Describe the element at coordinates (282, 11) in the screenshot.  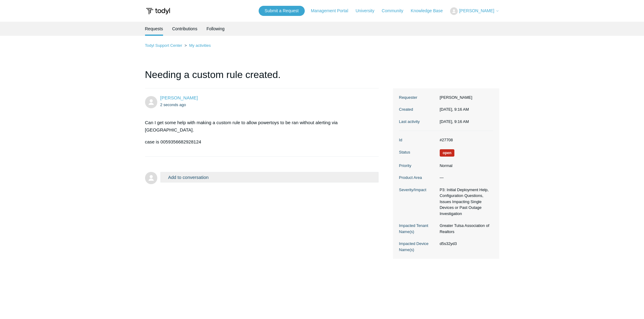
I see `a: Submit a Request` at that location.